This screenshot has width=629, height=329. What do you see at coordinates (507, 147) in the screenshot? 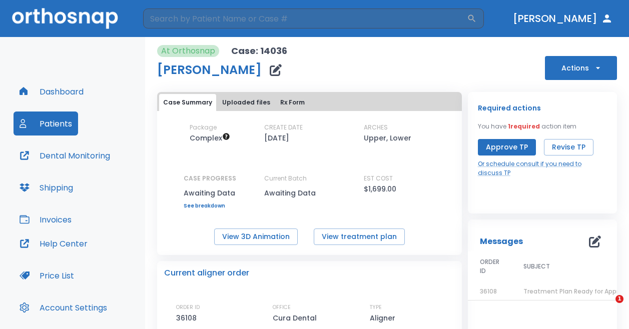
I see `button: Approve TP` at bounding box center [507, 147].